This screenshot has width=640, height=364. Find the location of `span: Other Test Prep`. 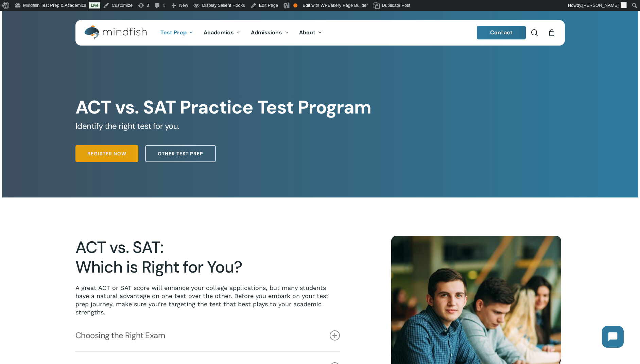

span: Other Test Prep is located at coordinates (180, 154).